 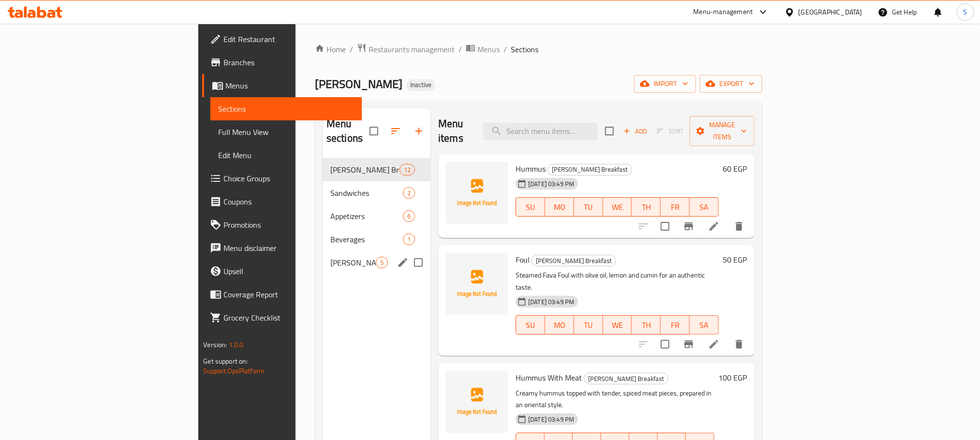 What do you see at coordinates (406, 49) in the screenshot?
I see `a: Restaurants management` at bounding box center [406, 49].